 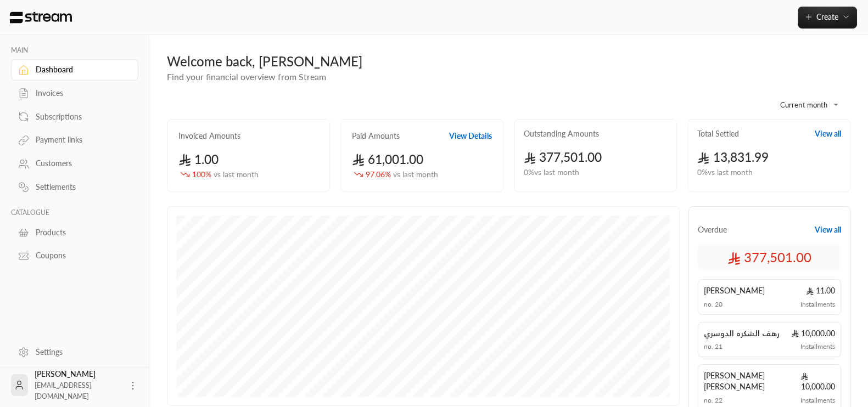 I want to click on p: CATALOGUE, so click(x=75, y=213).